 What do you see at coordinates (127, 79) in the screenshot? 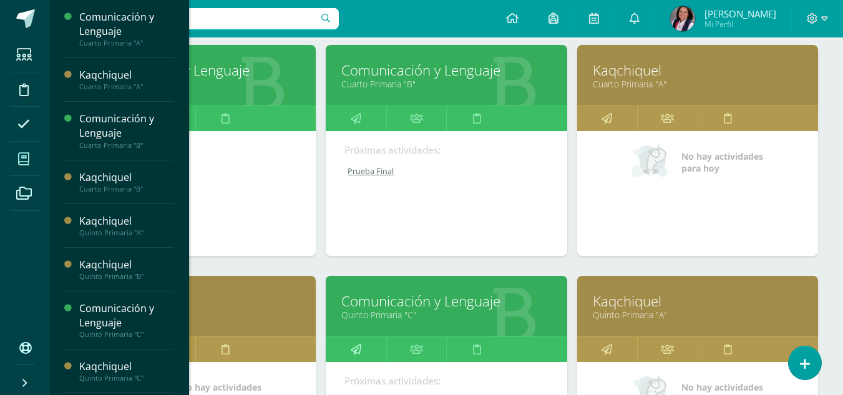
I see `a: KaqchiquelCuarto Primaria "A"` at bounding box center [127, 79].